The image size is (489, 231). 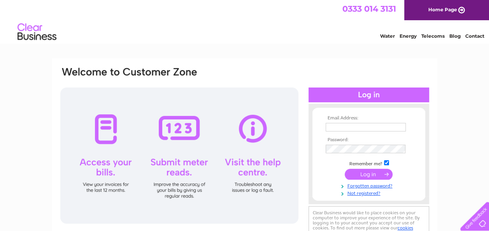 I want to click on a: 0333 014 3131, so click(x=369, y=9).